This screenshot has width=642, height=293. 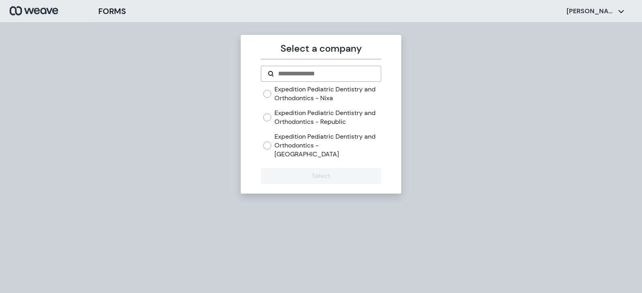 I want to click on p: Select a company, so click(x=321, y=49).